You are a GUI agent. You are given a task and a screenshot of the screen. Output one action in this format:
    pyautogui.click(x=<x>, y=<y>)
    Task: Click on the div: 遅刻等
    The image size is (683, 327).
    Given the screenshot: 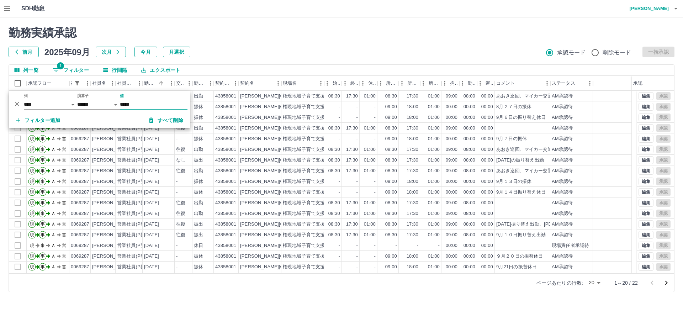 What is the action you would take?
    pyautogui.click(x=490, y=83)
    